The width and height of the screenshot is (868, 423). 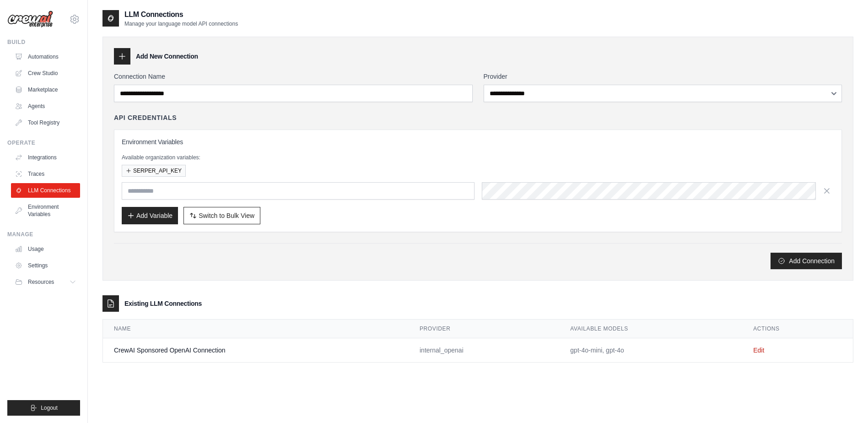 I want to click on a: Agents, so click(x=46, y=106).